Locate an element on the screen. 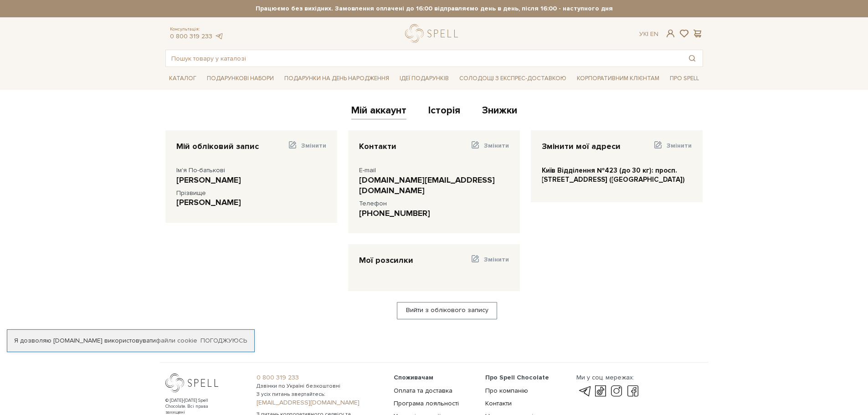 Image resolution: width=868 pixels, height=415 pixels. a: Знижки is located at coordinates (500, 111).